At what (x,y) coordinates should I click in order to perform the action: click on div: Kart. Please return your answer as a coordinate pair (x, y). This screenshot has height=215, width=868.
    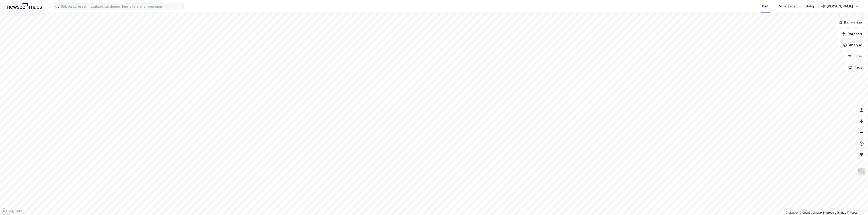
    Looking at the image, I should click on (765, 6).